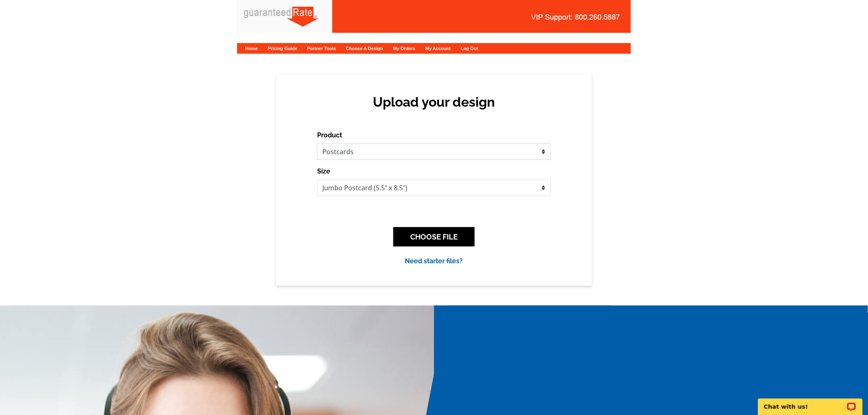  What do you see at coordinates (434, 261) in the screenshot?
I see `a: Need starter files?` at bounding box center [434, 261].